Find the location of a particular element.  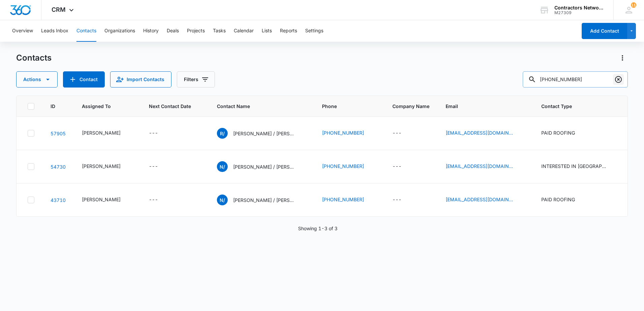

button: Clear is located at coordinates (618, 79).